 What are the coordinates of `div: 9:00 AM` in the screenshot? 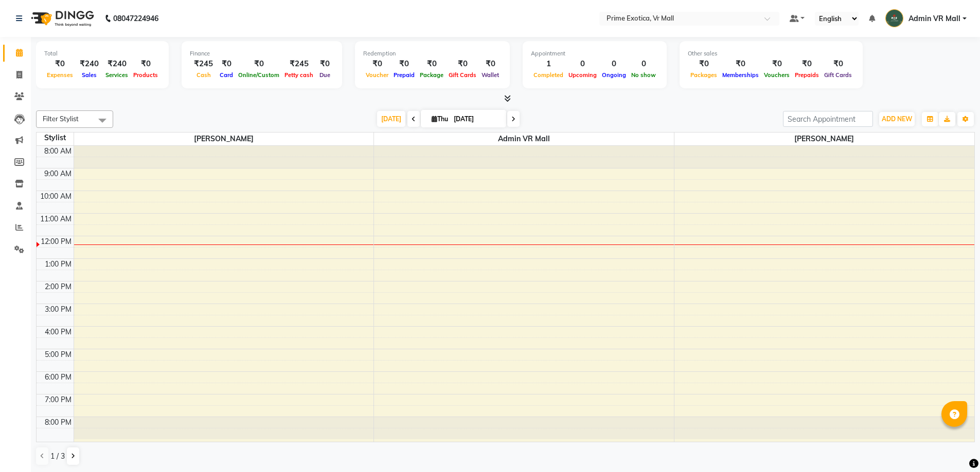 It's located at (57, 174).